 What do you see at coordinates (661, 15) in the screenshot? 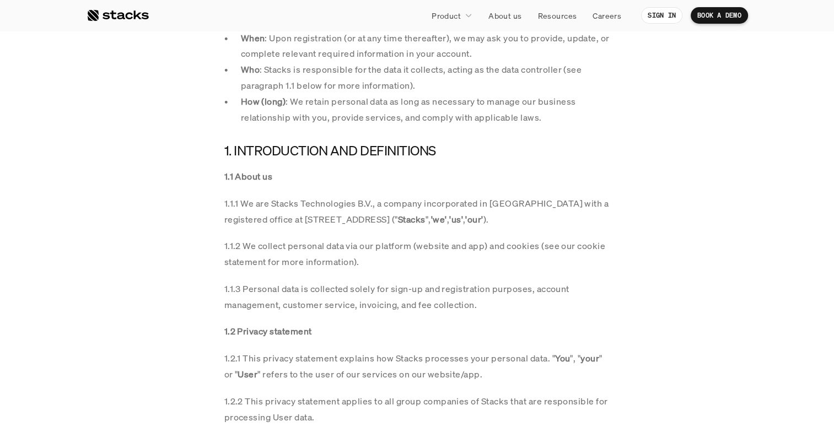
I see `a: SIGN IN` at bounding box center [661, 15].